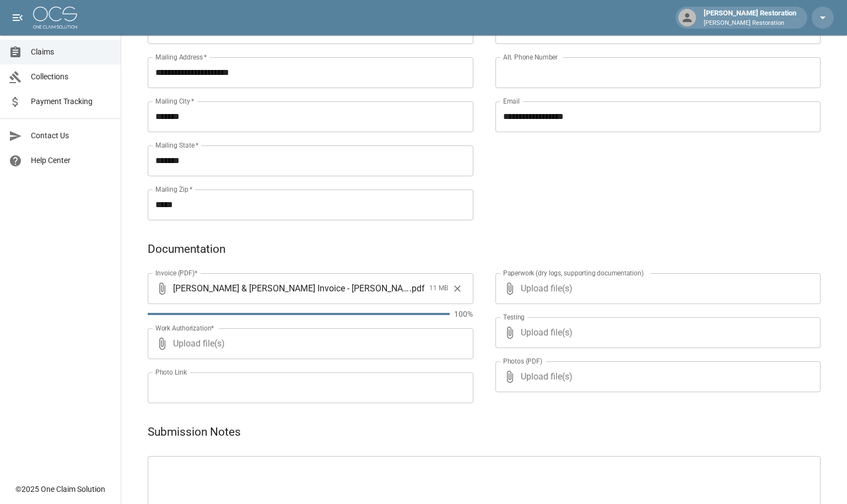 This screenshot has height=504, width=847. Describe the element at coordinates (60, 489) in the screenshot. I see `div: © 2025 One Claim Solution` at that location.